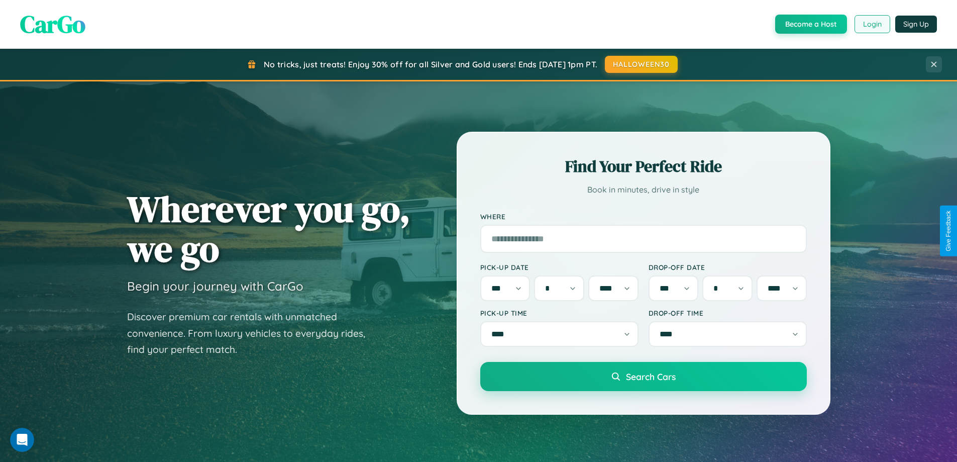 The width and height of the screenshot is (957, 462). Describe the element at coordinates (727, 267) in the screenshot. I see `label: Drop-off Date` at that location.